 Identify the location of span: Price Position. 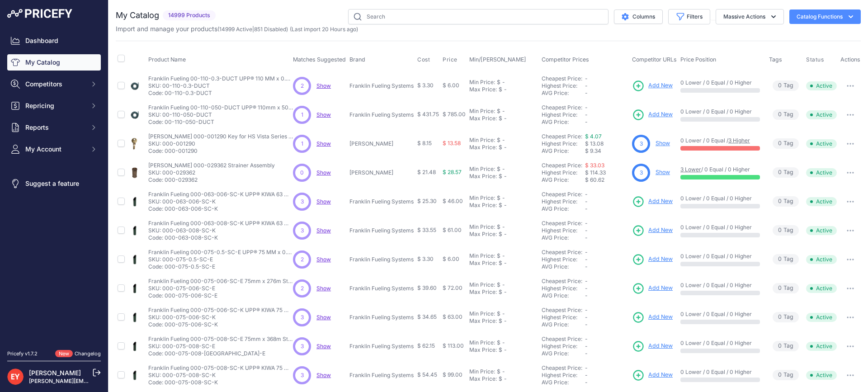
(698, 59).